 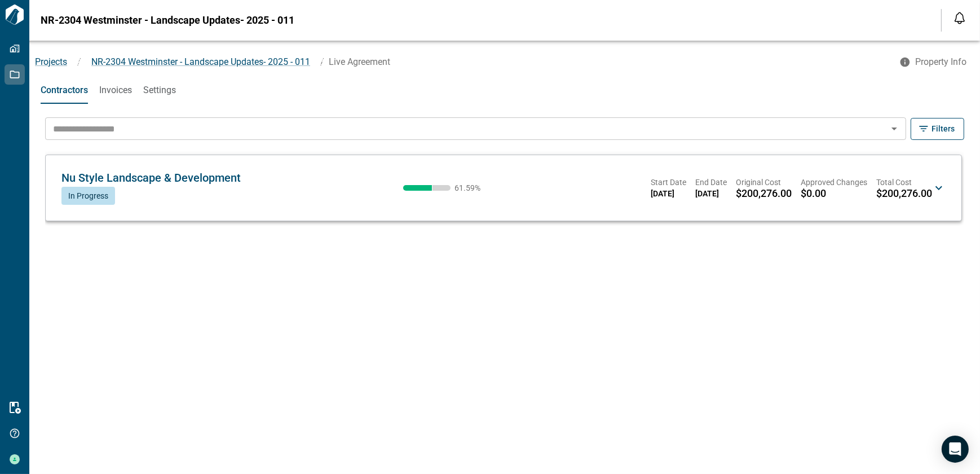 What do you see at coordinates (88, 196) in the screenshot?
I see `span: In Progress` at bounding box center [88, 196].